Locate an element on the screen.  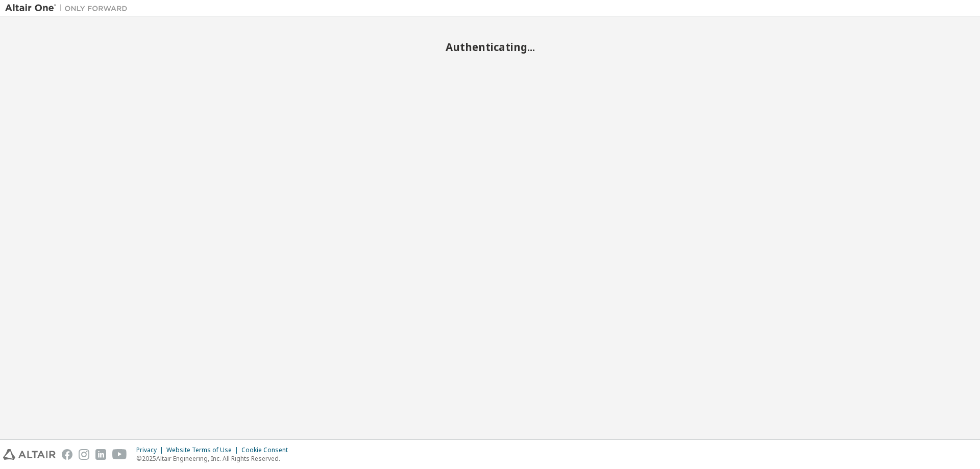
div: Website Terms of Use is located at coordinates (204, 450).